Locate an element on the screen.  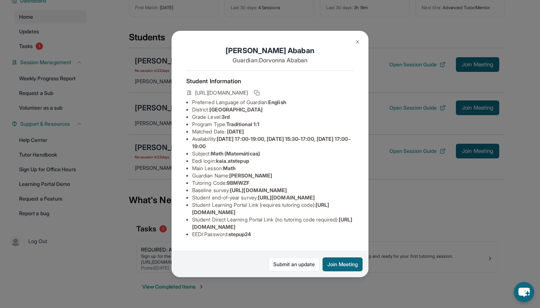
li: EEDI Password : is located at coordinates (273, 235).